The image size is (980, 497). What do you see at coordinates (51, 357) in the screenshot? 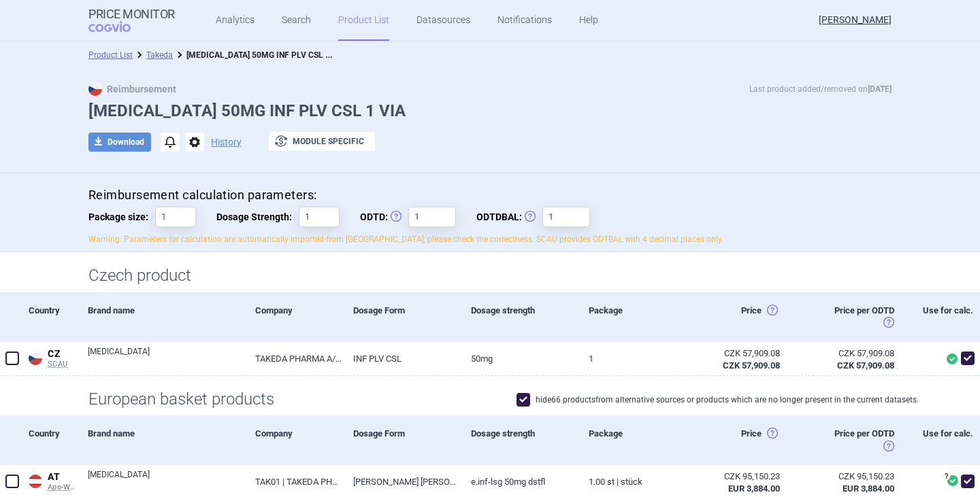
I see `a: CZCZSCAU` at bounding box center [51, 357].